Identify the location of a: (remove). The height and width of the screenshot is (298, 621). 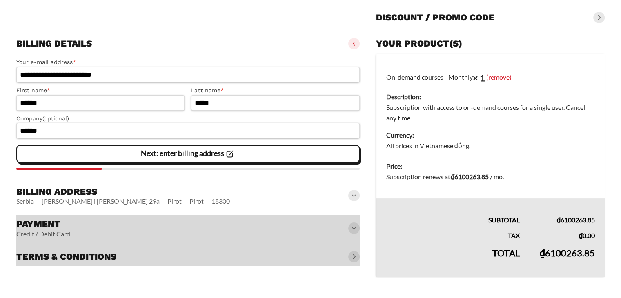
(499, 76).